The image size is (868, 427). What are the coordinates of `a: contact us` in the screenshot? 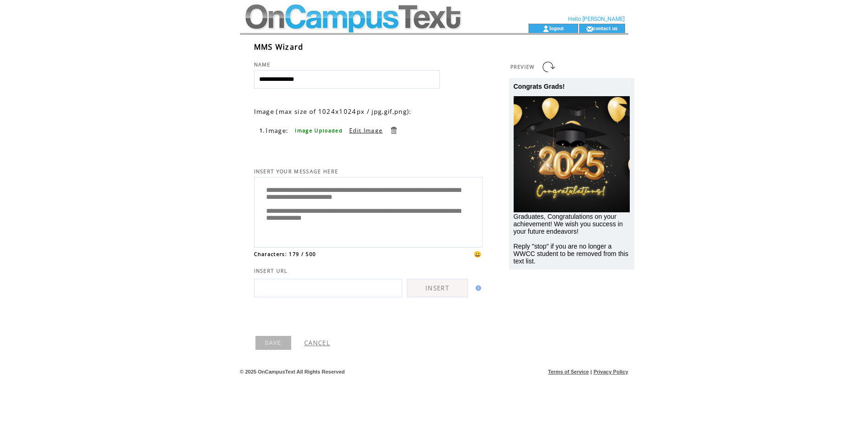 It's located at (605, 28).